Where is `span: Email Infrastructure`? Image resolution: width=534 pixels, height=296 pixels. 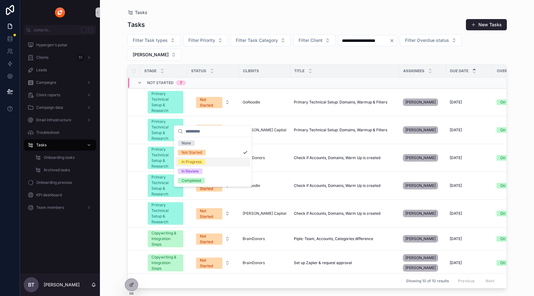 span: Email Infrastructure is located at coordinates (54, 120).